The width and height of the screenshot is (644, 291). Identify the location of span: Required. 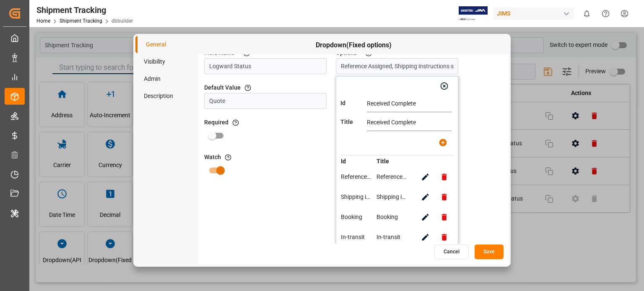
(216, 122).